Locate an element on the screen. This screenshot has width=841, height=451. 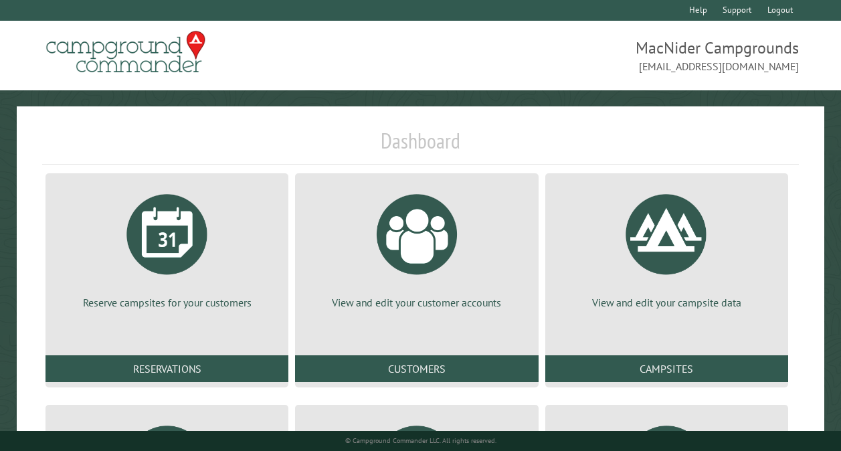
p: View and edit your campsite data is located at coordinates (667, 303).